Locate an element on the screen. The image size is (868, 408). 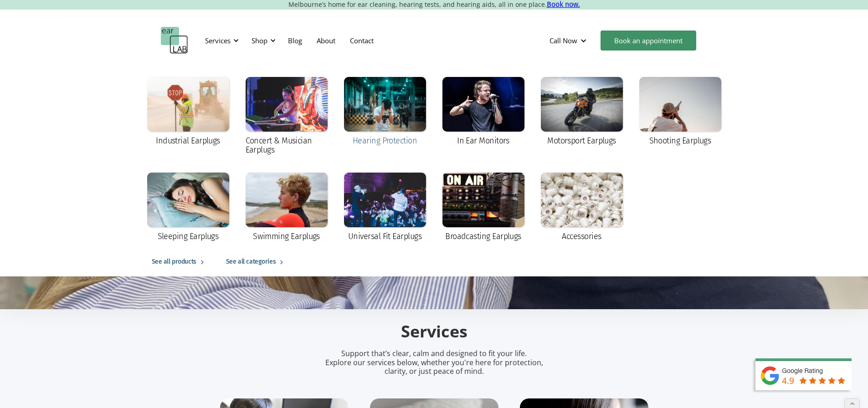
h2: Services is located at coordinates (434, 332).